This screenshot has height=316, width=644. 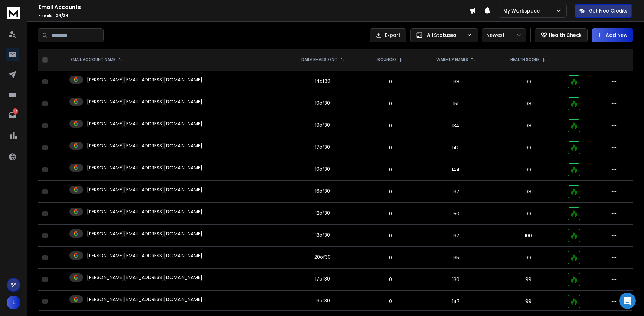 I want to click on td: 150, so click(x=456, y=214).